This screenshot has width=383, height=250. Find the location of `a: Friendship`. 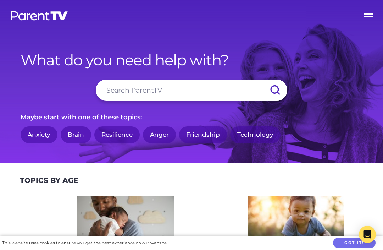

a: Friendship is located at coordinates (203, 134).